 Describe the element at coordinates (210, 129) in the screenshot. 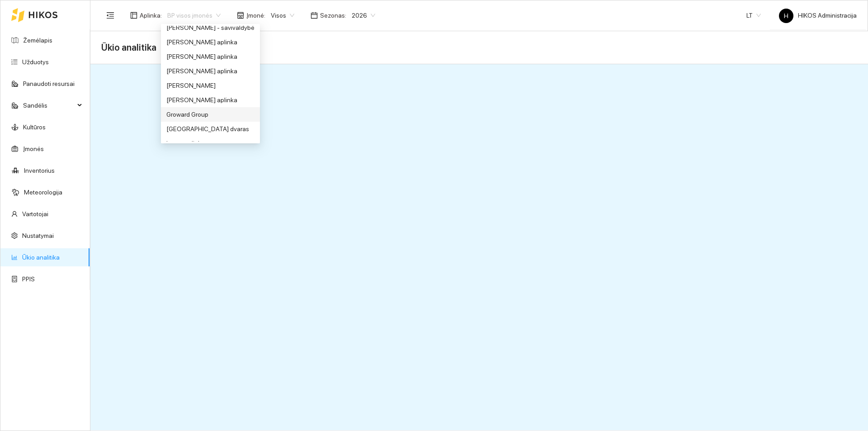

I see `div: Ilzenbergo dvaras` at that location.